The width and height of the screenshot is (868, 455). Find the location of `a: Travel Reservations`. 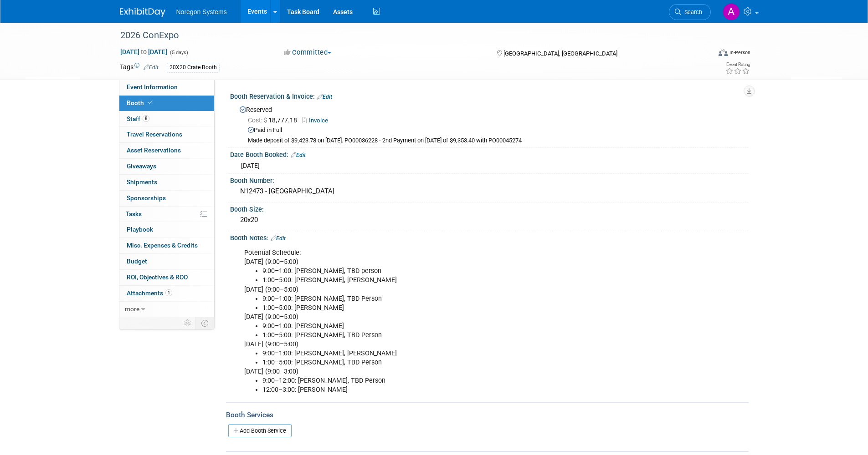

a: Travel Reservations is located at coordinates (167, 135).